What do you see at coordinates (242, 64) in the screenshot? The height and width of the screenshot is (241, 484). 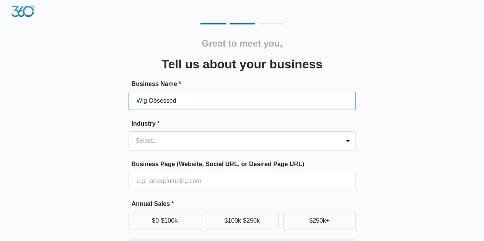 I see `h3: Tell us about your business` at bounding box center [242, 64].